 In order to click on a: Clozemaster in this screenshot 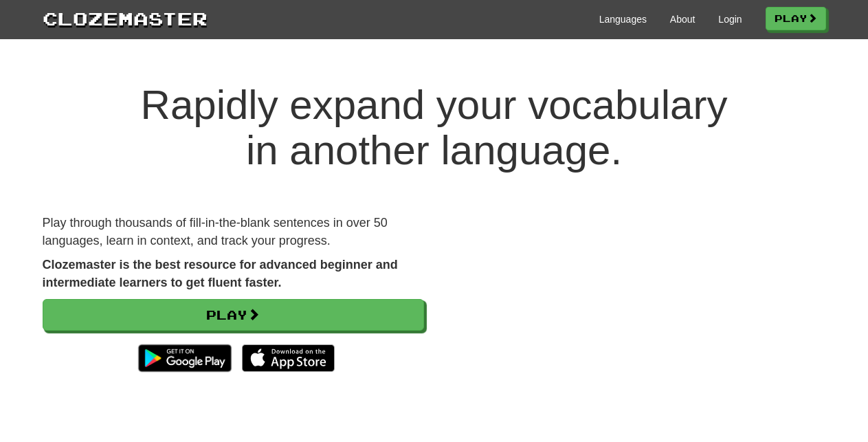, I will do `click(125, 18)`.